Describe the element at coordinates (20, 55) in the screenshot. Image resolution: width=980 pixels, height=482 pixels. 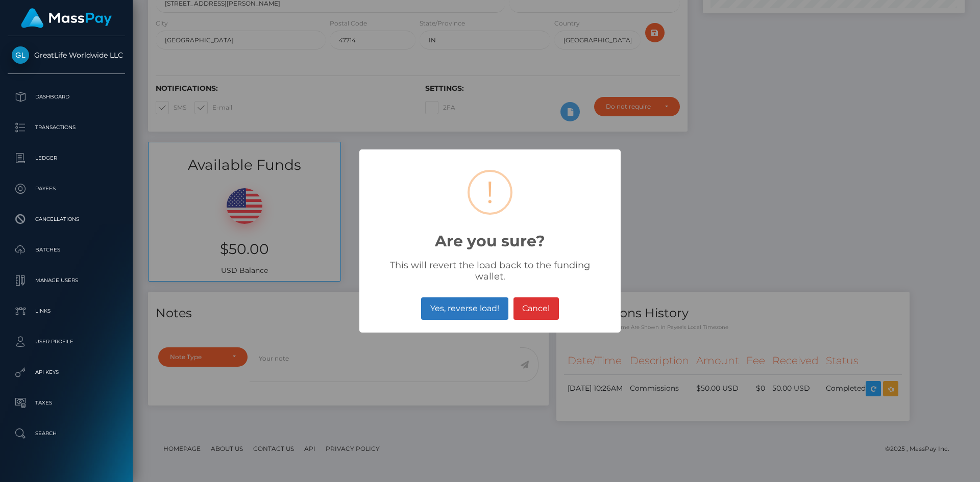
I see `img: GreatLife Worldwide LLC` at that location.